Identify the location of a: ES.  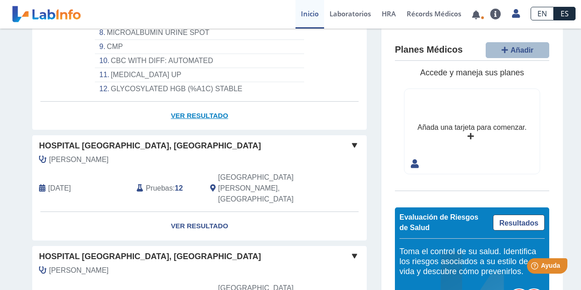
(565, 14).